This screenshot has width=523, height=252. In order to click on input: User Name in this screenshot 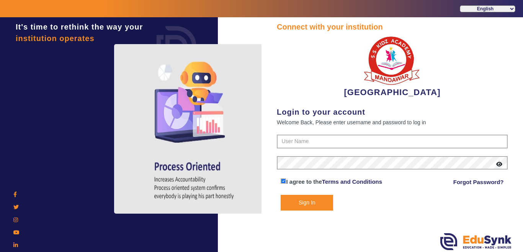, I will do `click(392, 141)`.